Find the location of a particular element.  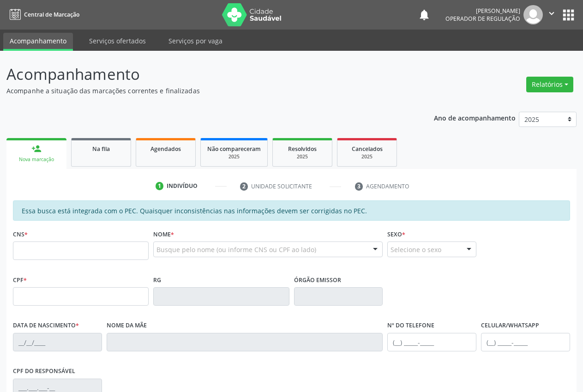

button: Relatórios is located at coordinates (550, 84).